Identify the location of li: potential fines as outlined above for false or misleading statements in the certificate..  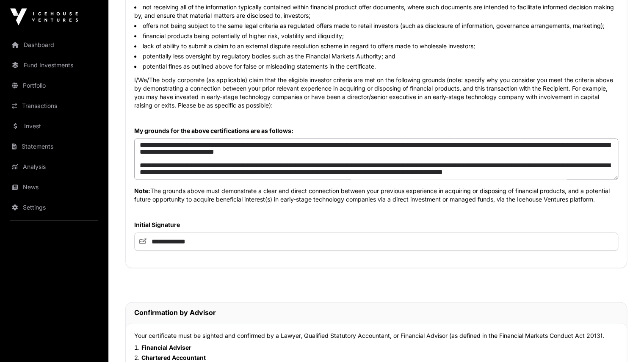
(376, 67).